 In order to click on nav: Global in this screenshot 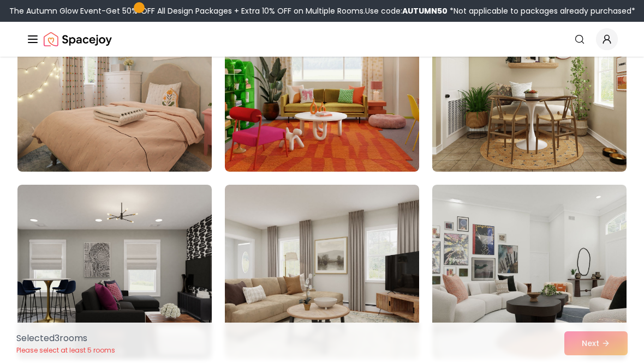, I will do `click(322, 39)`.